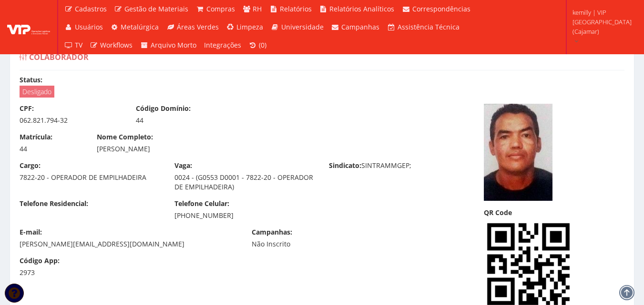 The width and height of the screenshot is (644, 305). What do you see at coordinates (272, 233) in the screenshot?
I see `label: Campanhas:` at bounding box center [272, 233].